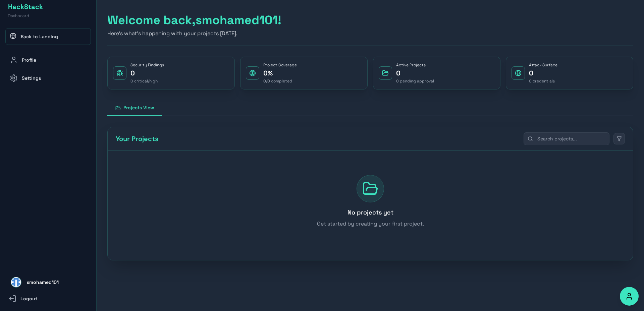 This screenshot has width=644, height=311. Describe the element at coordinates (180, 81) in the screenshot. I see `p: 0 critical/high` at that location.